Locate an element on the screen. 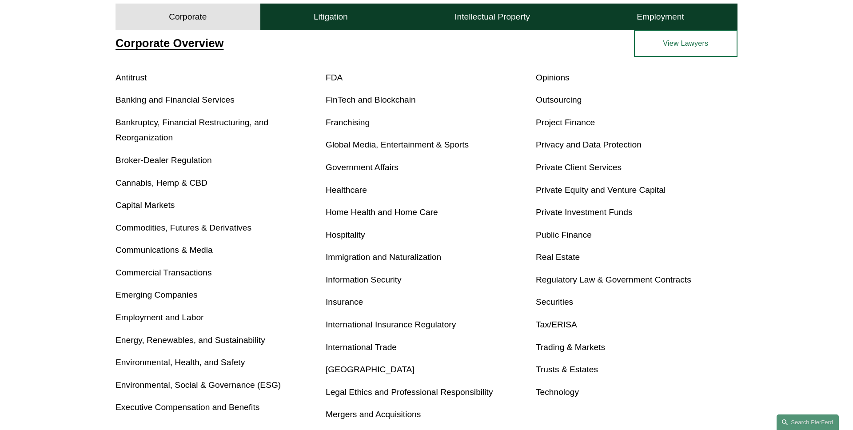 This screenshot has height=430, width=853. a: View Lawyers is located at coordinates (685, 44).